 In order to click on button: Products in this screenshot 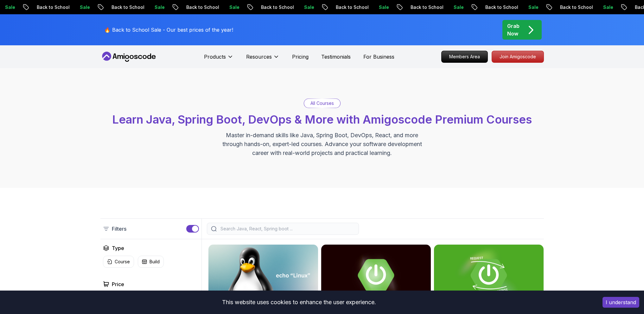, I will do `click(219, 59)`.